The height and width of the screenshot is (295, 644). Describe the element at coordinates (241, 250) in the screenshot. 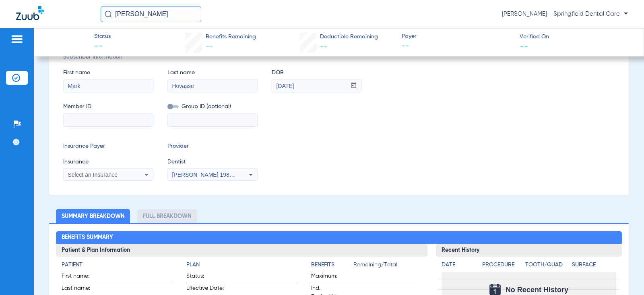

I see `h3: Patient & Plan Information` at that location.